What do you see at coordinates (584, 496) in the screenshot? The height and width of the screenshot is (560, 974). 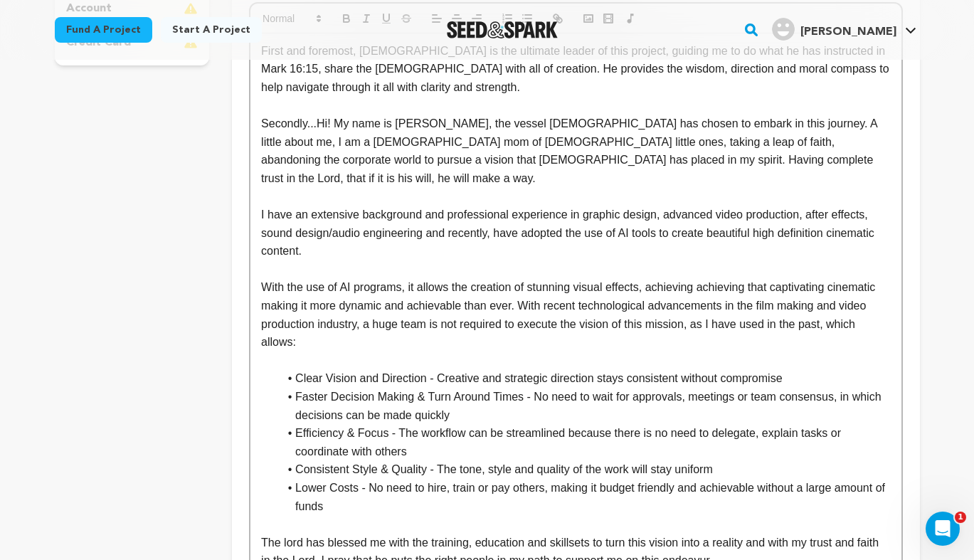 I see `li: Lower Costs - No need to hire, train or pay others, making it budget friendly and achievable with...` at bounding box center [584, 496].